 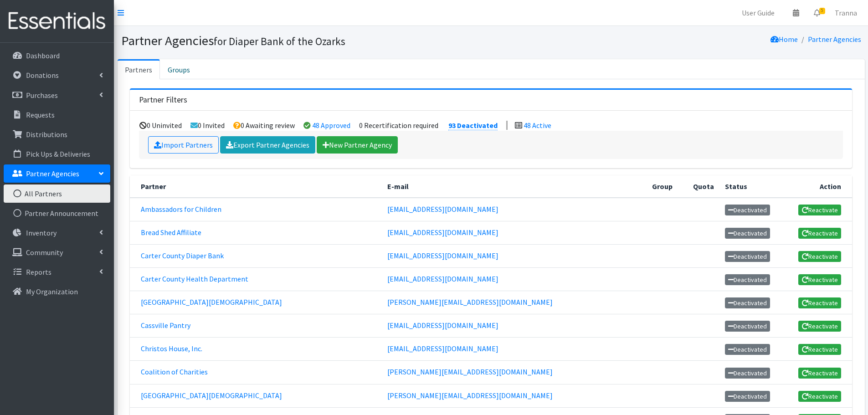 I want to click on a: 48 Approved, so click(x=331, y=126).